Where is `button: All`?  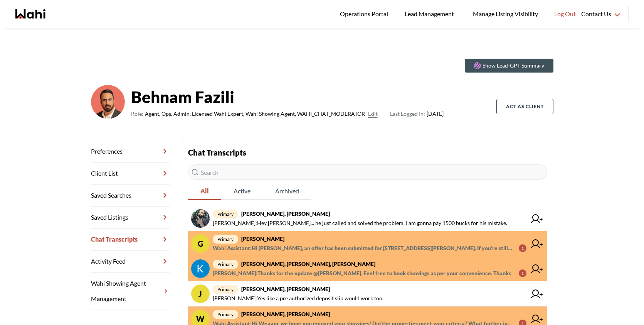 button: All is located at coordinates (204, 191).